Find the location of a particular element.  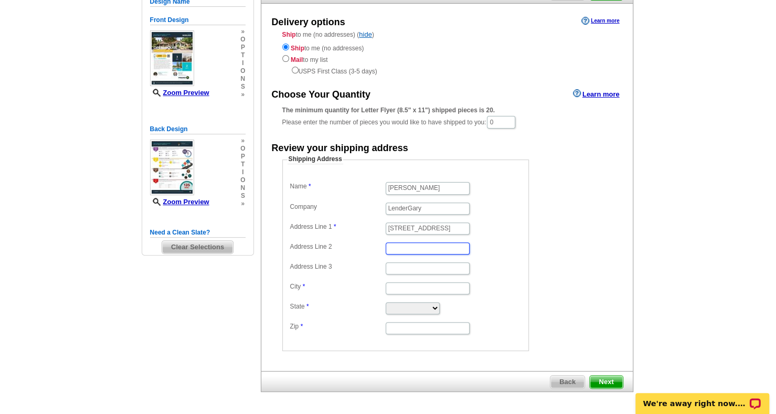

div: Review your shipping address is located at coordinates (340, 149).